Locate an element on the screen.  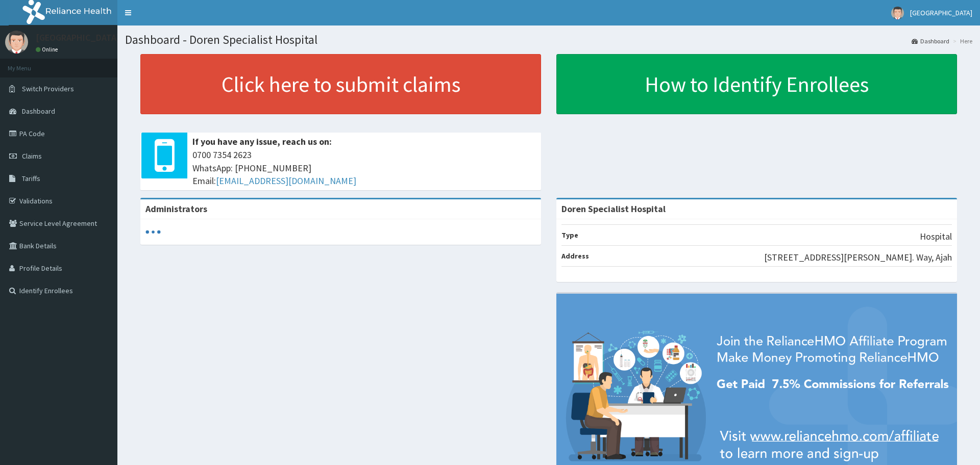
a: How to Identify Enrollees is located at coordinates (757, 85).